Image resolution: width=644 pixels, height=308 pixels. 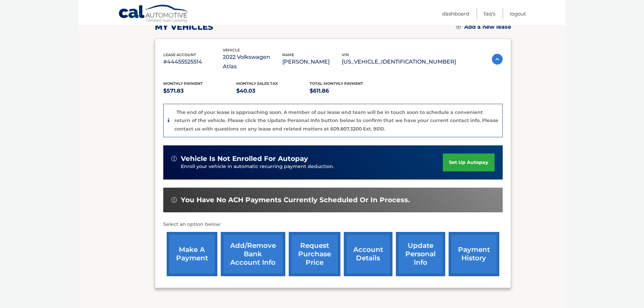 What do you see at coordinates (469, 162) in the screenshot?
I see `a: set up autopay` at bounding box center [469, 162].